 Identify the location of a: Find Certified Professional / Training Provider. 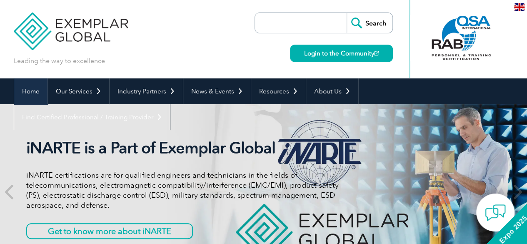
(92, 117).